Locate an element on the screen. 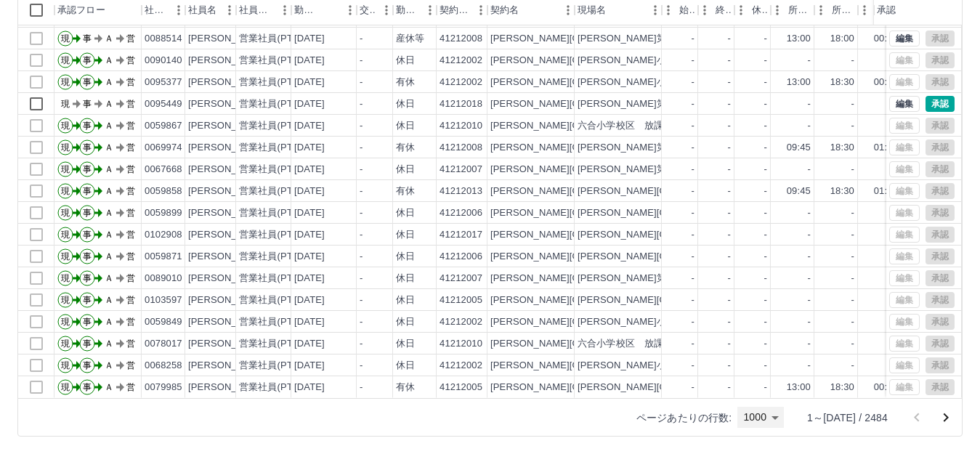 This screenshot has height=454, width=980. div: 産休等 is located at coordinates (410, 38).